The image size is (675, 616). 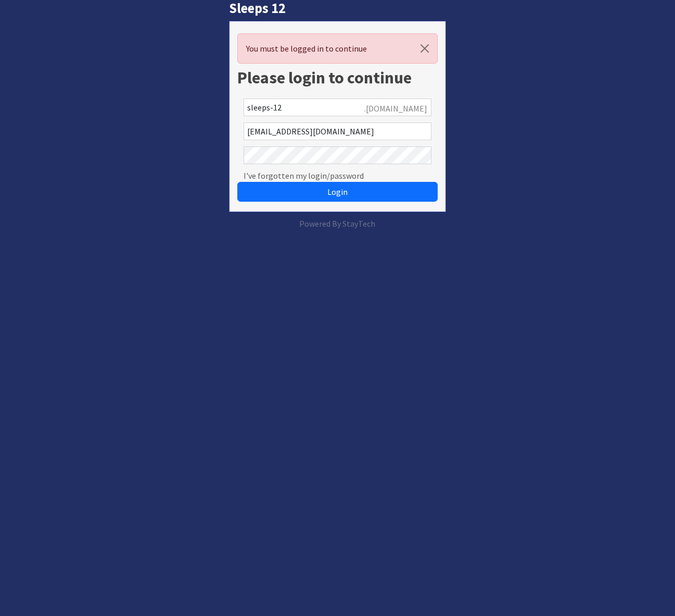 I want to click on a: I've forgotten my login/password, so click(x=304, y=176).